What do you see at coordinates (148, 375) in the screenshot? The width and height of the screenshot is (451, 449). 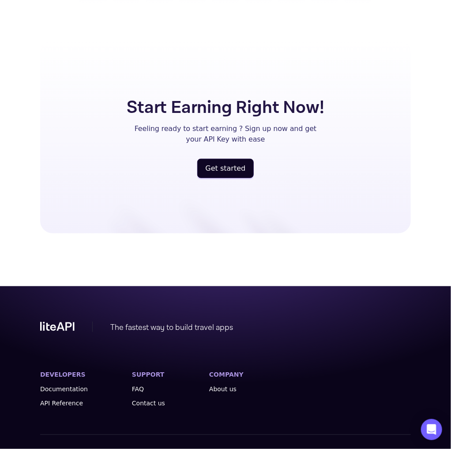 I see `label: SUPPORT` at bounding box center [148, 375].